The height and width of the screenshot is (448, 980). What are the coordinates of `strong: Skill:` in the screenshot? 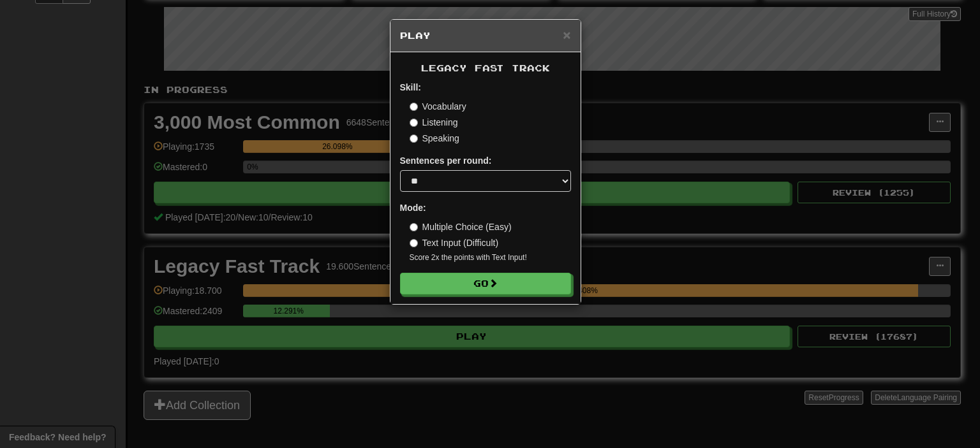 It's located at (410, 87).